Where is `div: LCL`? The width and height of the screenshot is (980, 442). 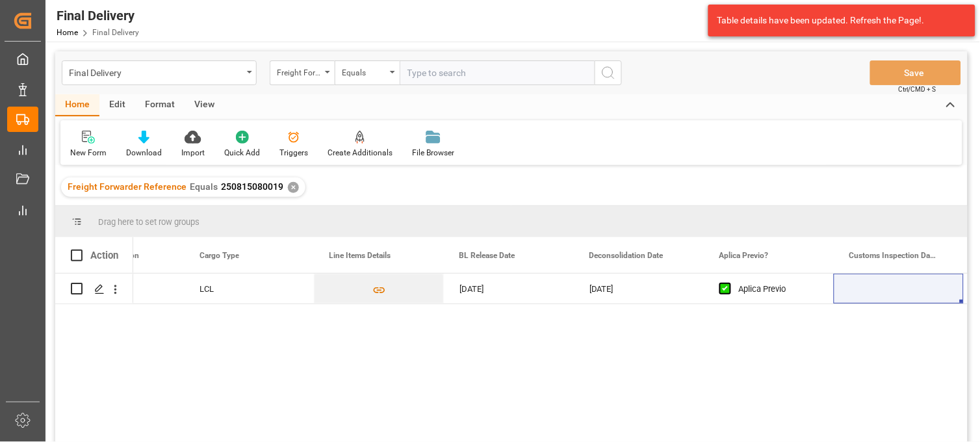 div: LCL is located at coordinates (249, 289).